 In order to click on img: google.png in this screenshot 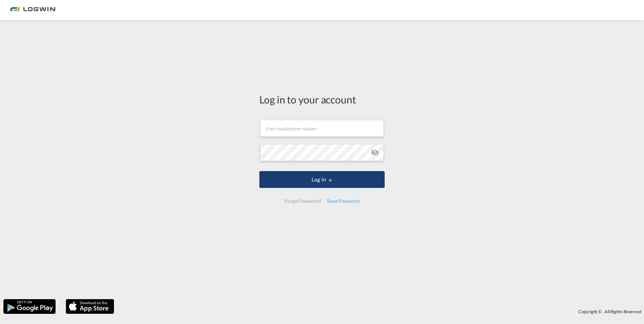, I will do `click(29, 307)`.